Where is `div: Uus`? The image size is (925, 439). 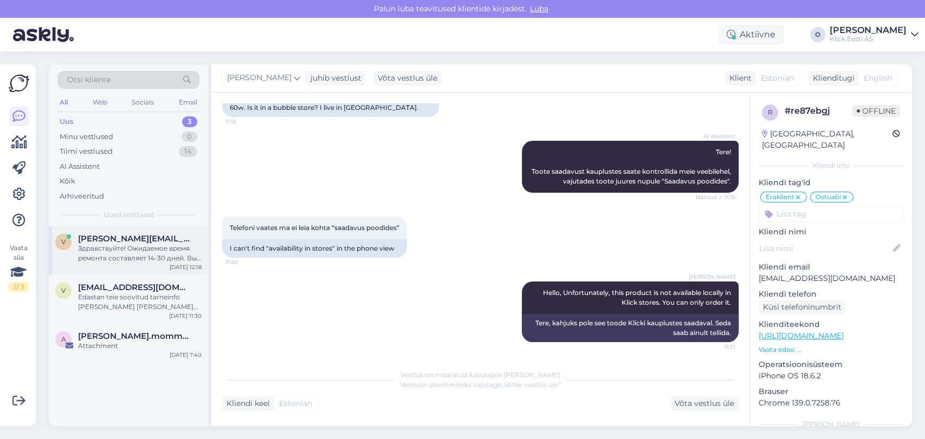
div: Uus is located at coordinates (67, 122).